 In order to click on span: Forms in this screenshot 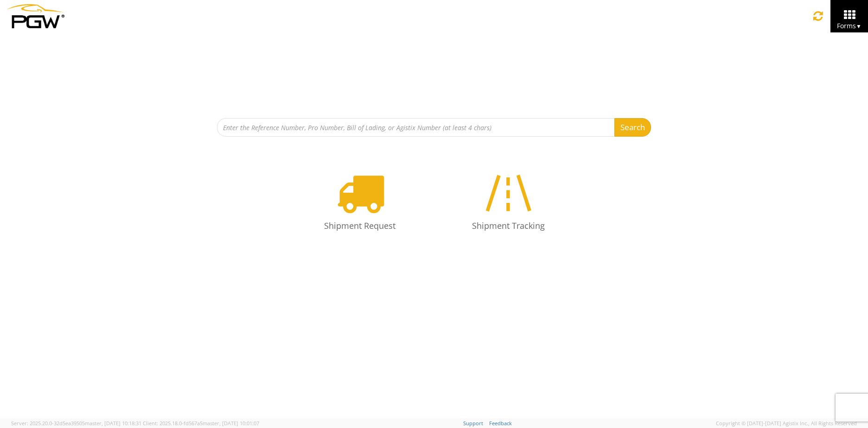, I will do `click(849, 25)`.